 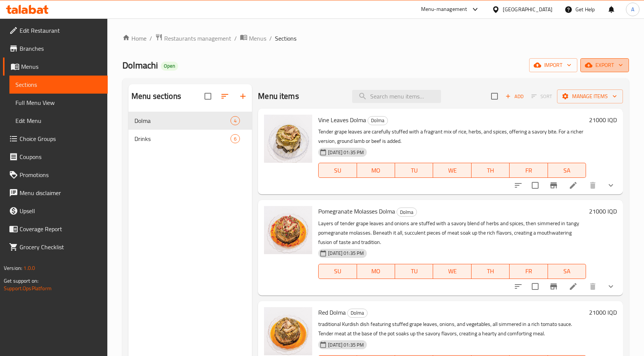 What do you see at coordinates (61, 229) in the screenshot?
I see `span: Coverage Report` at bounding box center [61, 229].